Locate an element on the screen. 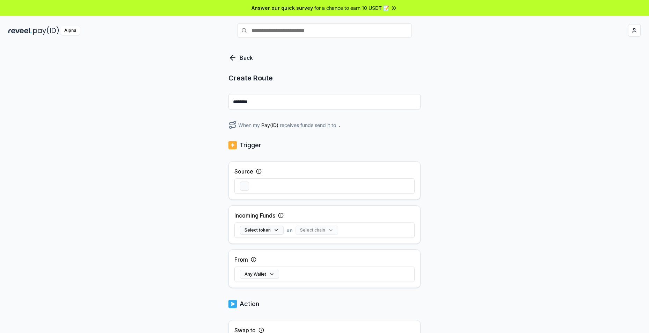 Image resolution: width=649 pixels, height=333 pixels. p: Back is located at coordinates (246, 58).